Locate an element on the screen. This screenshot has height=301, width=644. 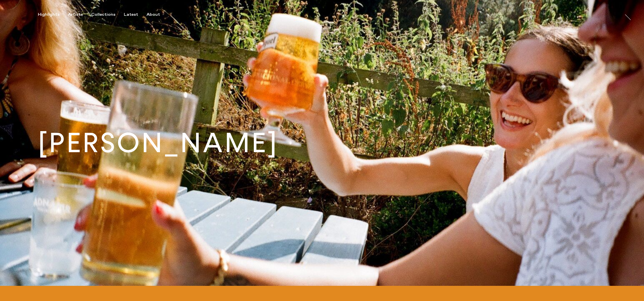
div: Latest is located at coordinates (131, 15).